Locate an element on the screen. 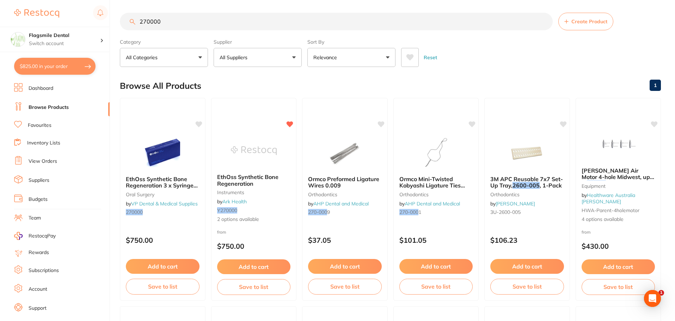 This screenshot has width=675, height=321. a: Browse Products is located at coordinates (49, 108).